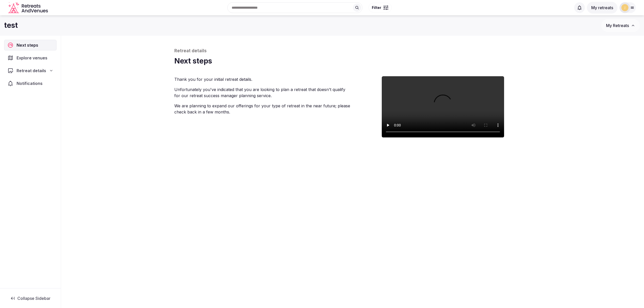  What do you see at coordinates (617, 26) in the screenshot?
I see `span: My Retreats` at bounding box center [617, 26].